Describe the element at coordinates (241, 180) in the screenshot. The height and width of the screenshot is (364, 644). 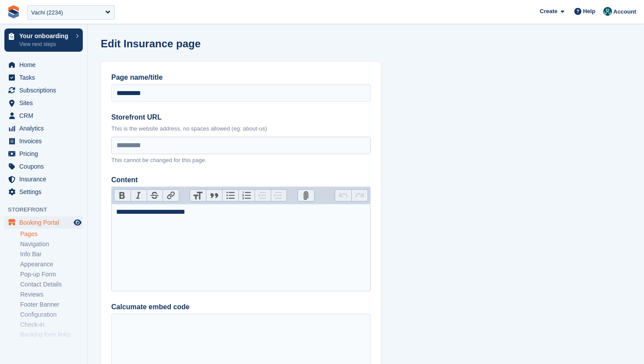
I see `label: Content` at that location.